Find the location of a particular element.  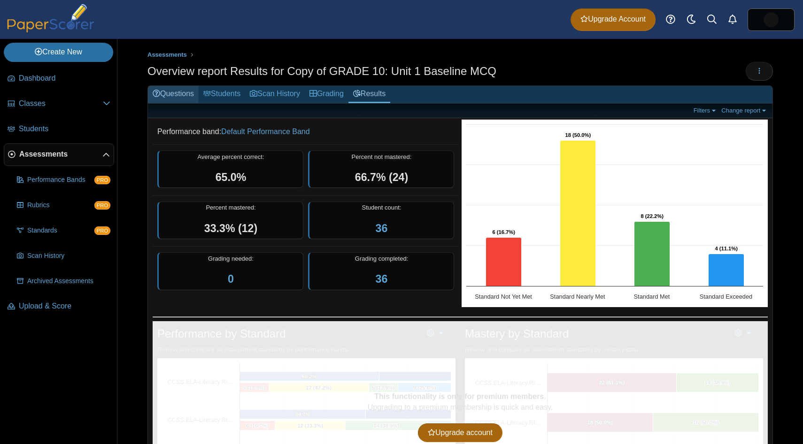

a: PaperScorer is located at coordinates (51, 30).